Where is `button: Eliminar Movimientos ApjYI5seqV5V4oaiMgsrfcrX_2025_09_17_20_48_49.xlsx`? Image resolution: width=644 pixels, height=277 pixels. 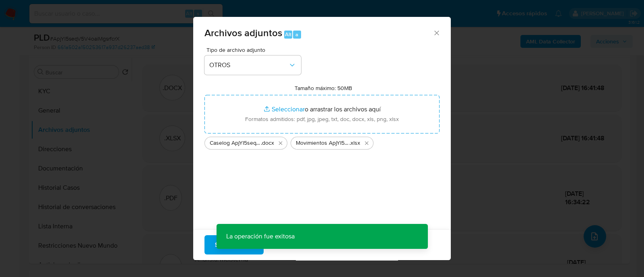
button: Eliminar Movimientos ApjYI5seqV5V4oaiMgsrfcrX_2025_09_17_20_48_49.xlsx is located at coordinates (367, 143).